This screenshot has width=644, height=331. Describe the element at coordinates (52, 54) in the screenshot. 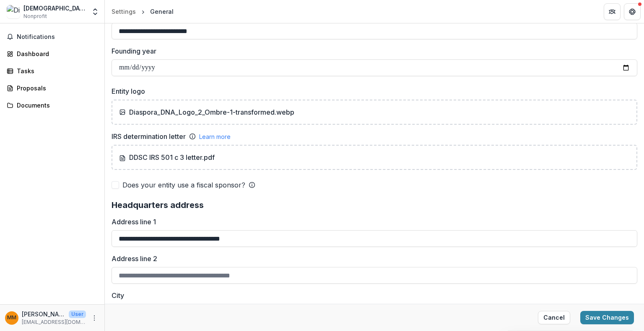

I see `a: Dashboard` at that location.